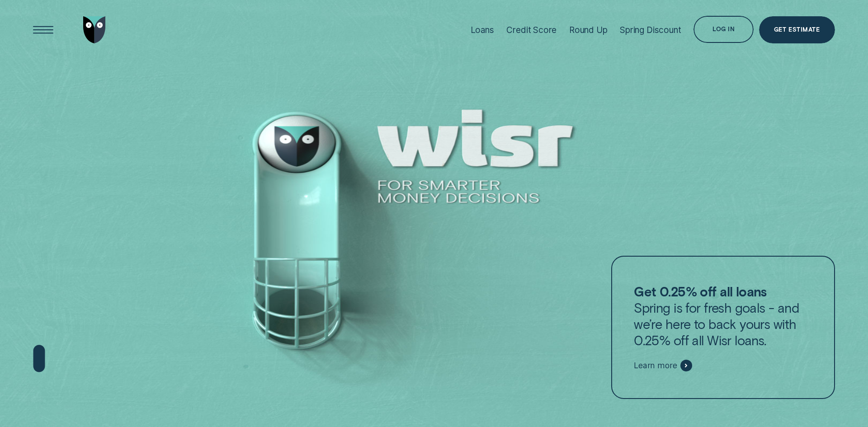 This screenshot has width=868, height=427. Describe the element at coordinates (797, 30) in the screenshot. I see `a: Get Estimate` at that location.